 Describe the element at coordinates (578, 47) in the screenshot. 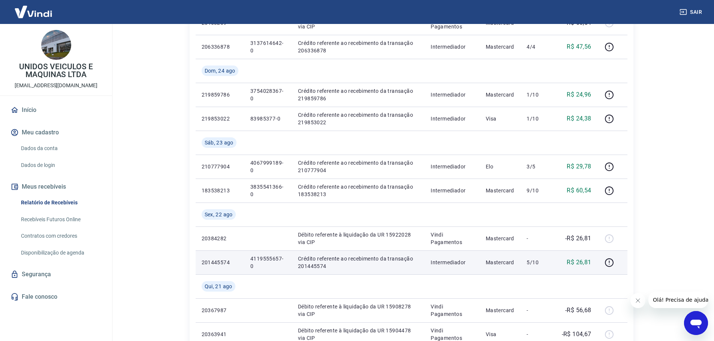

I see `p: R$ 47,56` at that location.